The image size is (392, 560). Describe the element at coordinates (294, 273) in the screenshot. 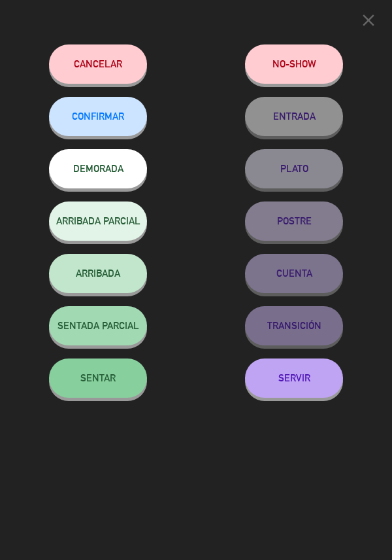

I see `button: CUENTA` at that location.